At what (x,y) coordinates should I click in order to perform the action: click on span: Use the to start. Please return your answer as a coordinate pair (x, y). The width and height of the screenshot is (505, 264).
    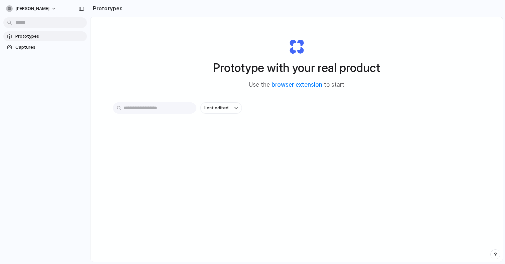
    Looking at the image, I should click on (296, 85).